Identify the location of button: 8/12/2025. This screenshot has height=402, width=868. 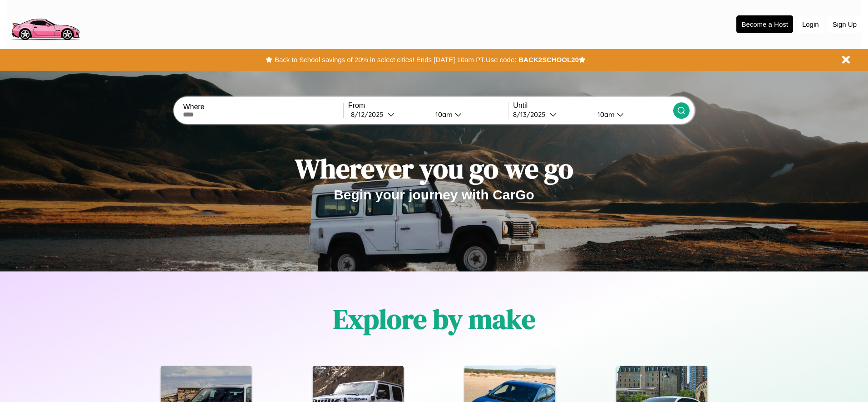
(388, 114).